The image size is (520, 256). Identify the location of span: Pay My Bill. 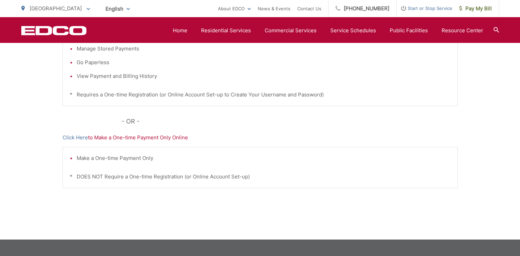
(475, 9).